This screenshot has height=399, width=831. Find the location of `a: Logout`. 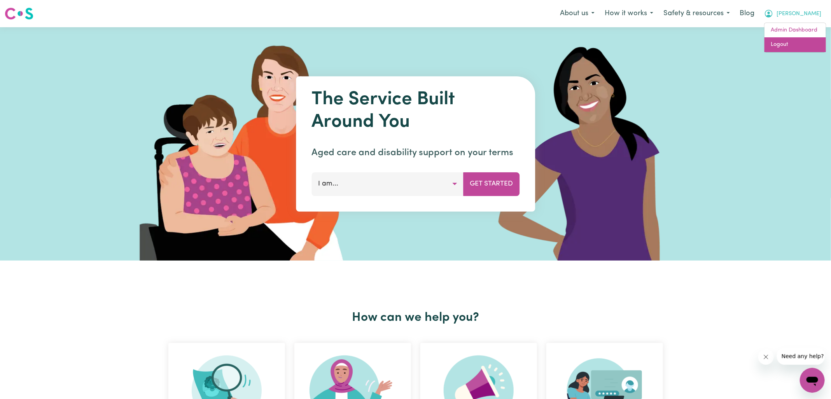

a: Logout is located at coordinates (795, 45).